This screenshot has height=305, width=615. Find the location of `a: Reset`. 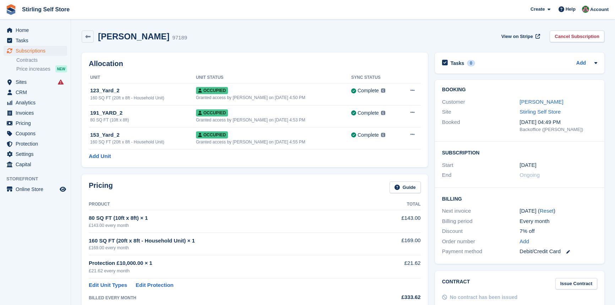

a: Reset is located at coordinates (546, 210).